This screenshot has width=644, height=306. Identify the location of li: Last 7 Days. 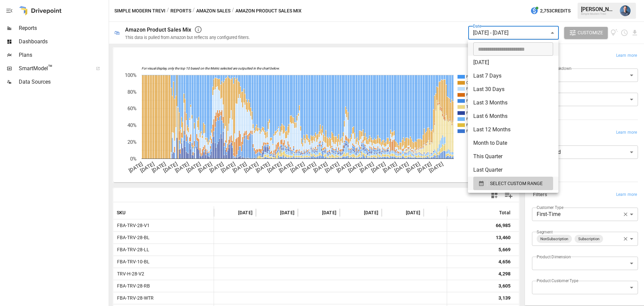
(513, 76).